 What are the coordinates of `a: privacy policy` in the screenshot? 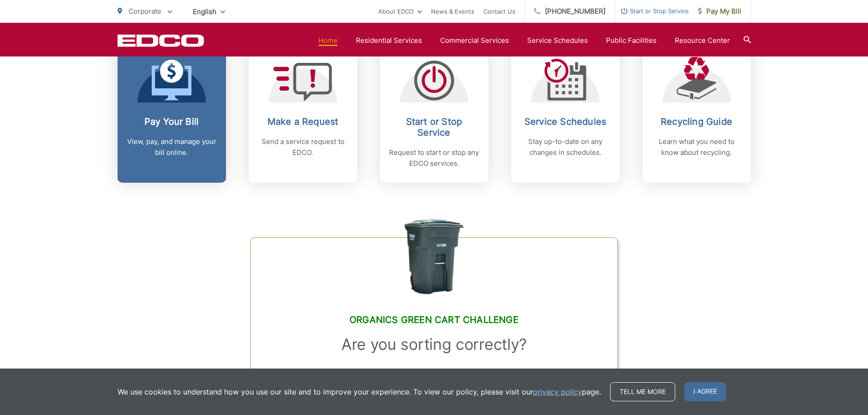 It's located at (557, 391).